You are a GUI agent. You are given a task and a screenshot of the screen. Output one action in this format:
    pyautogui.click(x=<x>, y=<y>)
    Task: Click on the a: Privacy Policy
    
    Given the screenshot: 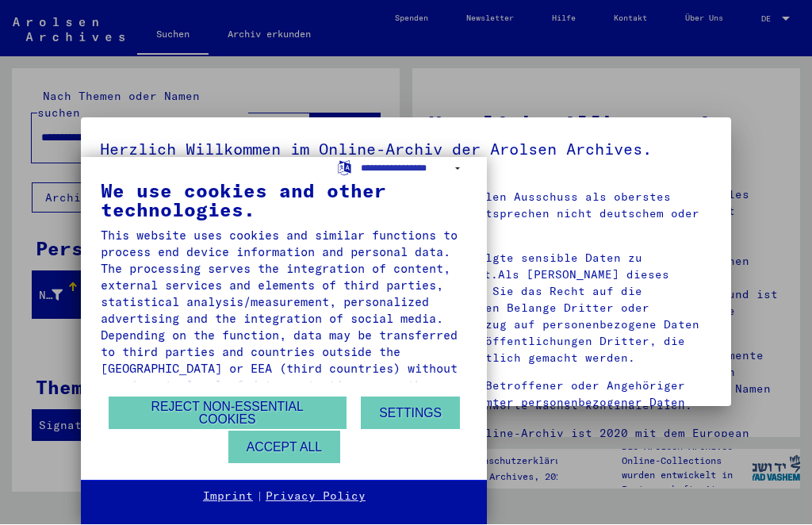 What is the action you would take?
    pyautogui.click(x=316, y=497)
    